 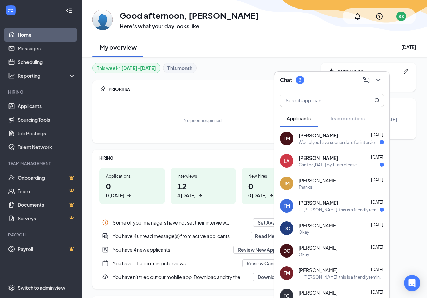 What do you see at coordinates (47, 106) in the screenshot?
I see `a: Applicants` at bounding box center [47, 106].